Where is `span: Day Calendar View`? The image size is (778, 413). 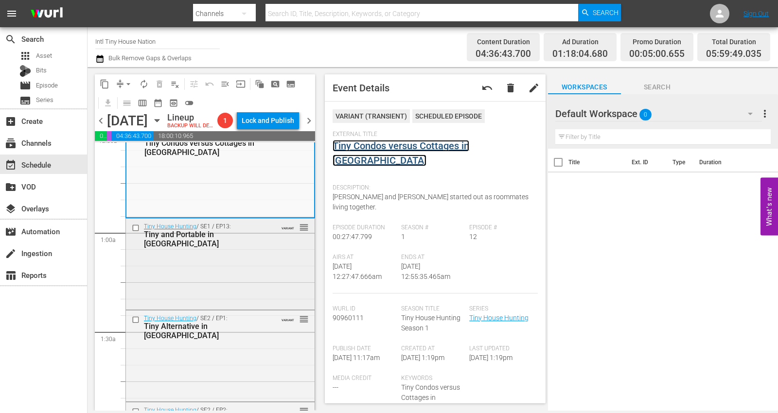
span: Day Calendar View is located at coordinates (125, 103).